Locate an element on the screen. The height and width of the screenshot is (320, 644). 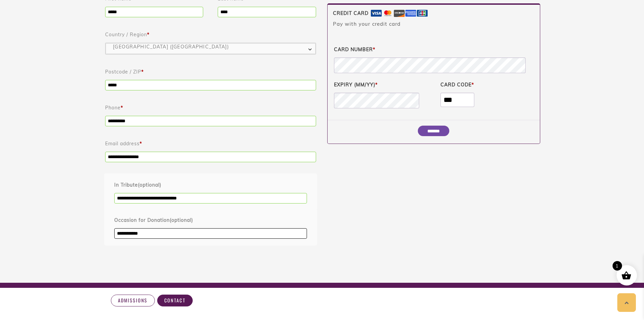
span: United States (US) is located at coordinates (211, 48).